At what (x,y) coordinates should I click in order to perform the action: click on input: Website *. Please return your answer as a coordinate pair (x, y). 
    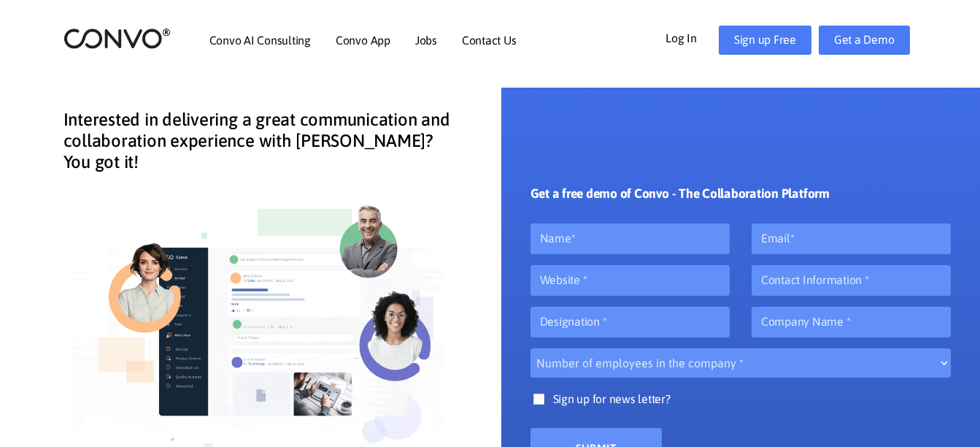
    Looking at the image, I should click on (630, 281).